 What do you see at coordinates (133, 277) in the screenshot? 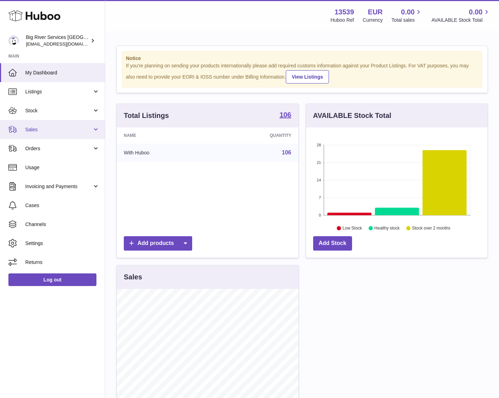
I see `h3: Sales` at bounding box center [133, 277].